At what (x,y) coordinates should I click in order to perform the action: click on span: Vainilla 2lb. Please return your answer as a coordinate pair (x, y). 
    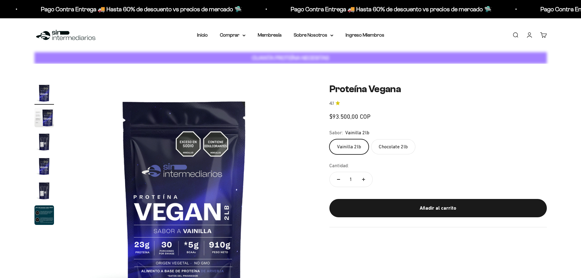
    Looking at the image, I should click on (357, 133).